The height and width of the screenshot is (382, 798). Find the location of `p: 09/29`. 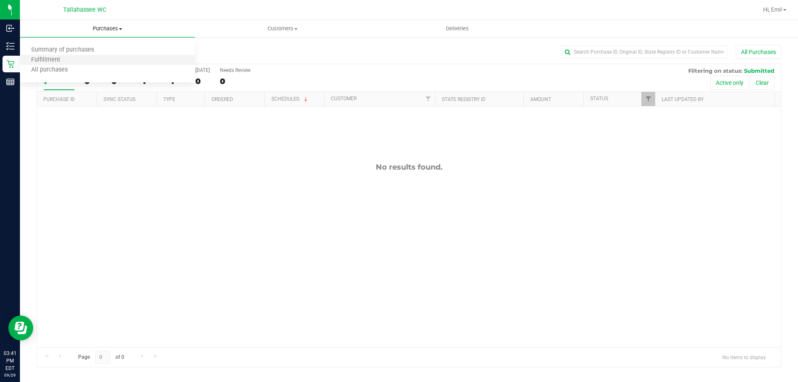

p: 09/29 is located at coordinates (10, 375).